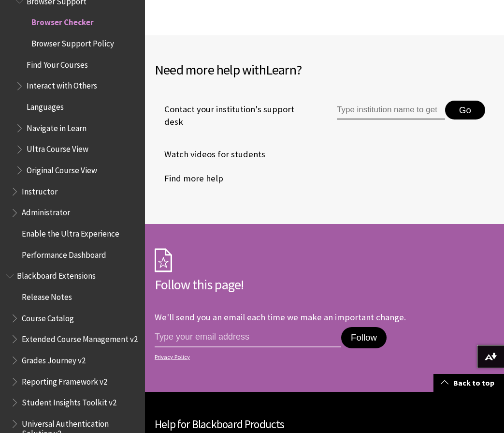 Image resolution: width=504 pixels, height=433 pixels. I want to click on span: Find Your Courses, so click(57, 63).